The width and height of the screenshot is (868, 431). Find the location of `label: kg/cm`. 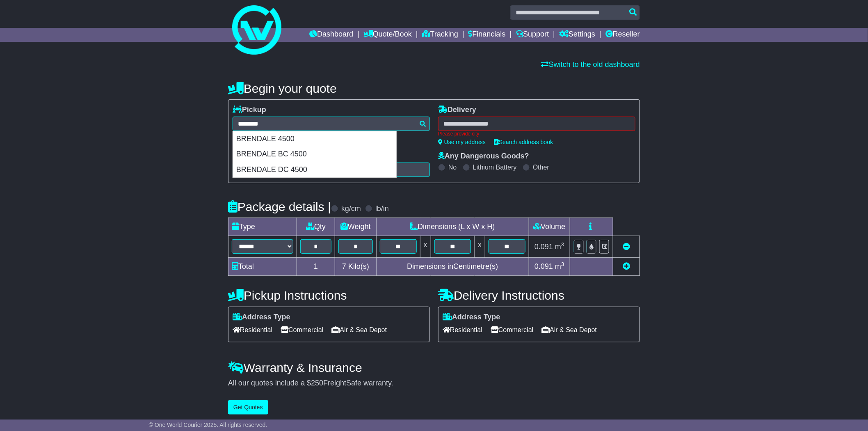

label: kg/cm is located at coordinates (351, 209).